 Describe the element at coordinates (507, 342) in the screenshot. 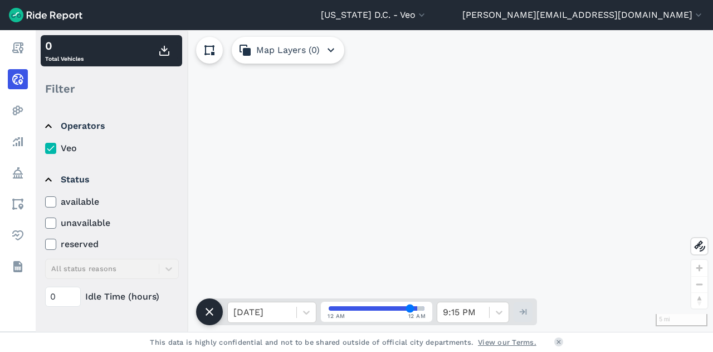

I see `a: View our Terms.` at that location.